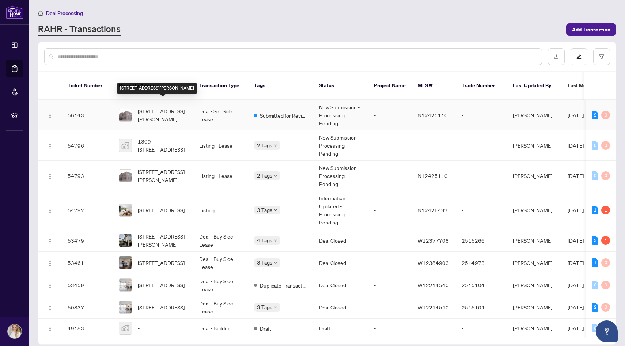 The width and height of the screenshot is (625, 346). I want to click on td: 2515266, so click(481, 240).